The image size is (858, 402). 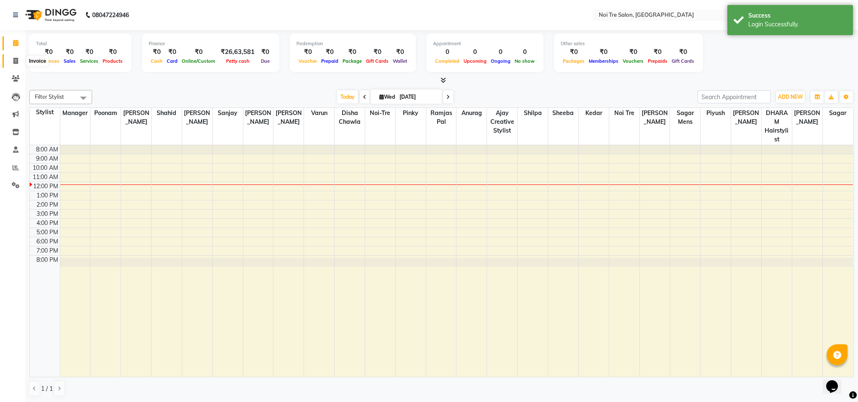 What do you see at coordinates (400, 61) in the screenshot?
I see `span: Wallet` at bounding box center [400, 61].